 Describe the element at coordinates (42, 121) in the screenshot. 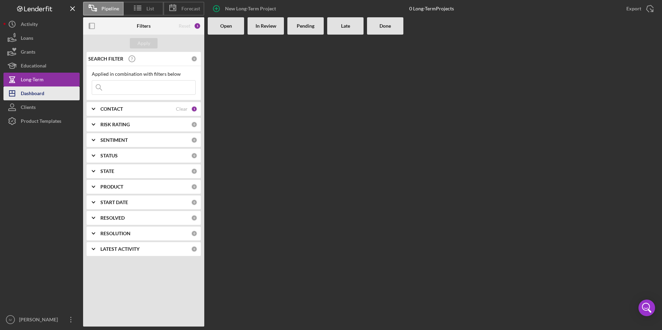

I see `button: Product Templates` at that location.